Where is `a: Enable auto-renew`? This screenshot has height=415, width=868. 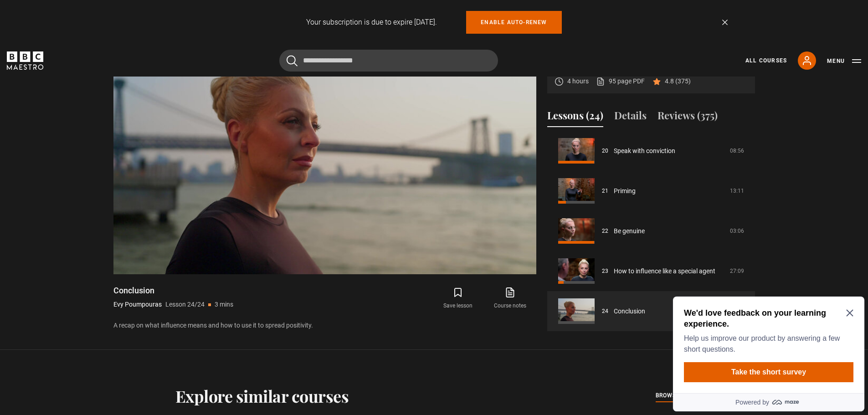 a: Enable auto-renew is located at coordinates (514, 22).